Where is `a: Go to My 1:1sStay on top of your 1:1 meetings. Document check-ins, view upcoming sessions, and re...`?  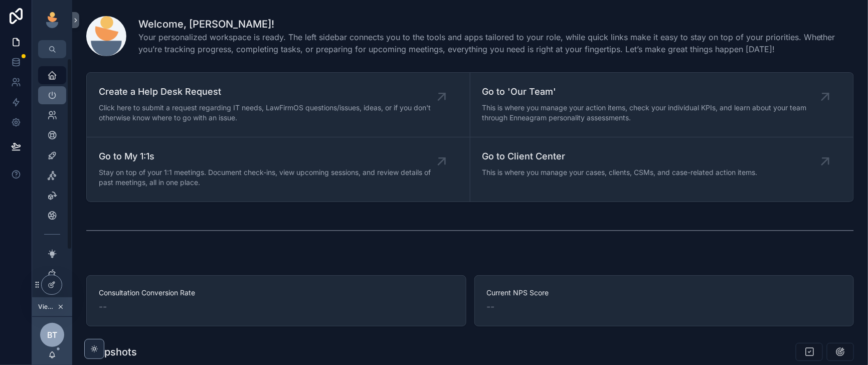 a: Go to My 1:1sStay on top of your 1:1 meetings. Document check-ins, view upcoming sessions, and re... is located at coordinates (278, 169).